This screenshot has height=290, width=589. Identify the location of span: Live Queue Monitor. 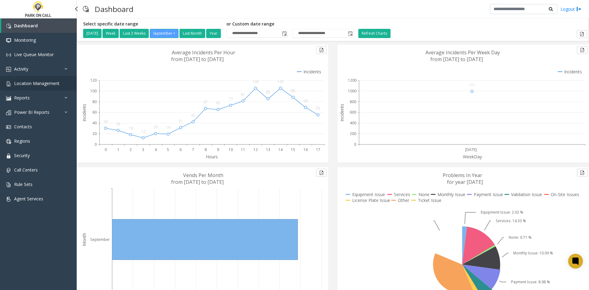
(34, 54).